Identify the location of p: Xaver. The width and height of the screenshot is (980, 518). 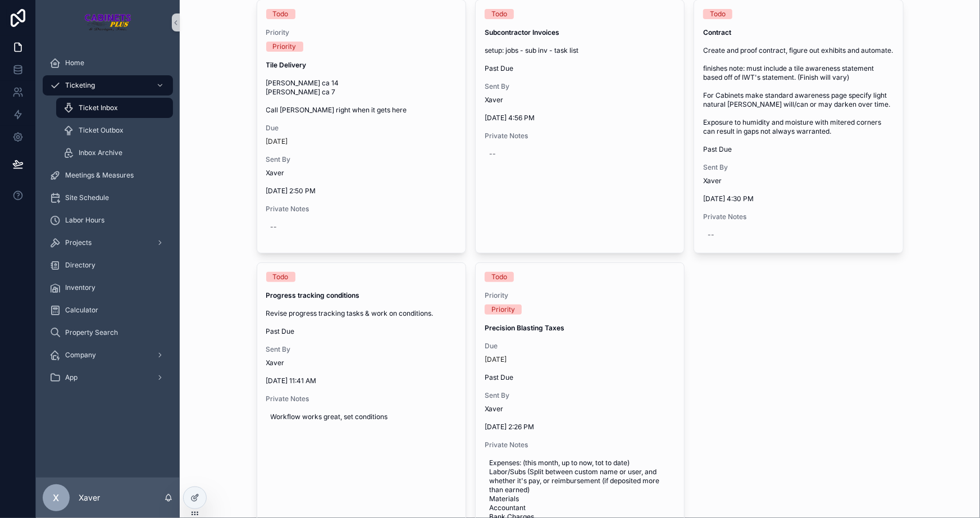
(89, 497).